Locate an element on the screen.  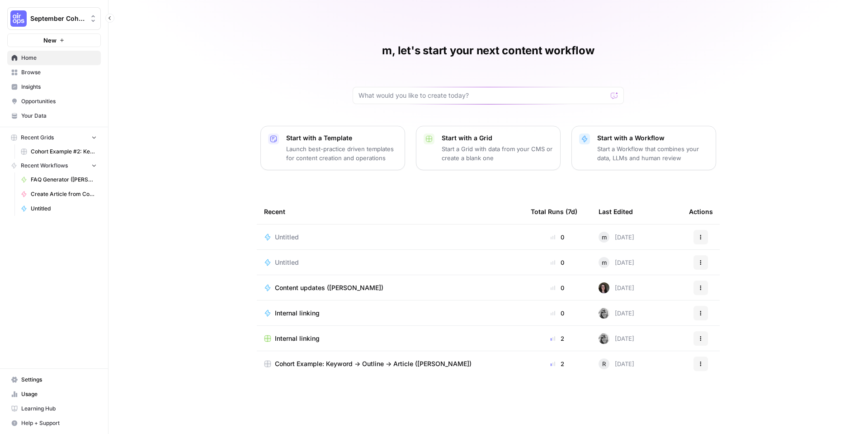
span: Learning Hub is located at coordinates (59, 409).